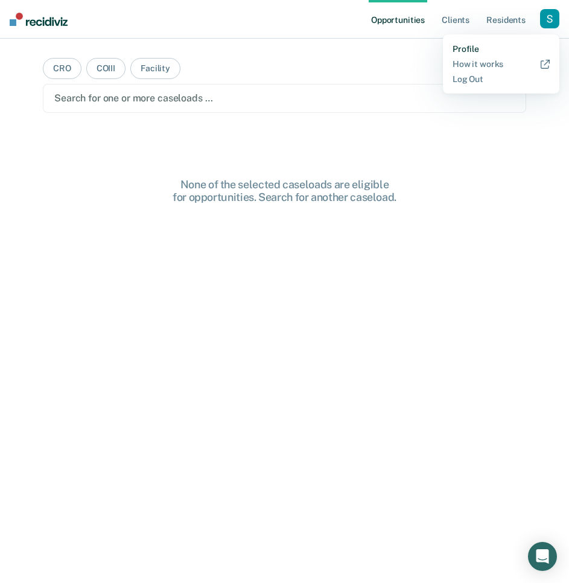  I want to click on button: CRO, so click(62, 68).